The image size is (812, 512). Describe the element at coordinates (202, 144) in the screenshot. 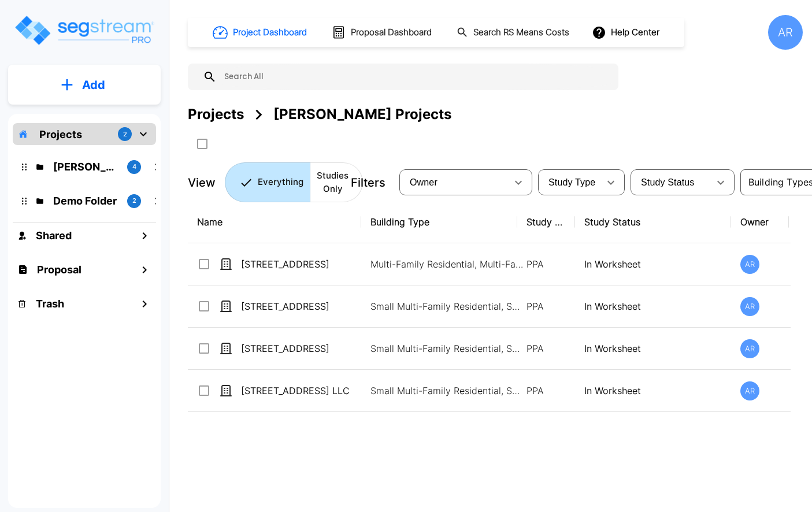

I see `button: SelectAll` at that location.